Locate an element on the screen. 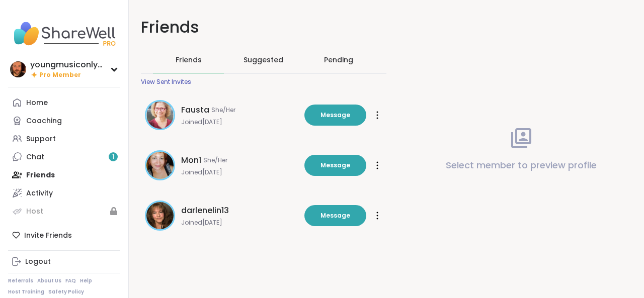 This screenshot has width=644, height=298. div: Chat is located at coordinates (36, 157).